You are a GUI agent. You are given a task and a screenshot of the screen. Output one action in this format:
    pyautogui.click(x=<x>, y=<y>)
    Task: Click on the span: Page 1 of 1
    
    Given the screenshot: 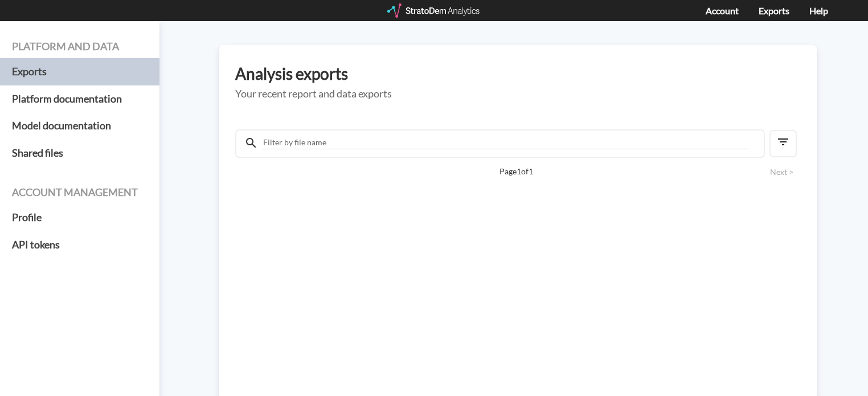 What is the action you would take?
    pyautogui.click(x=516, y=172)
    